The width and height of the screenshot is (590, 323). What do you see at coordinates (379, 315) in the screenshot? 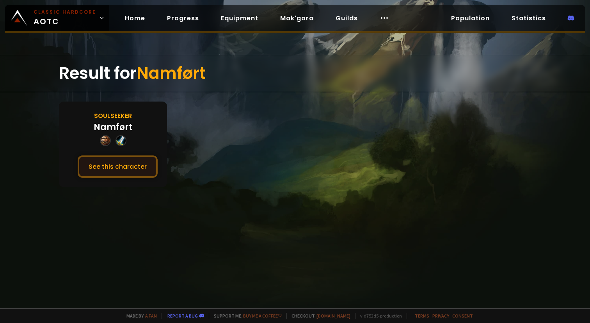
I see `span: v. d752d5 - production` at bounding box center [379, 315].